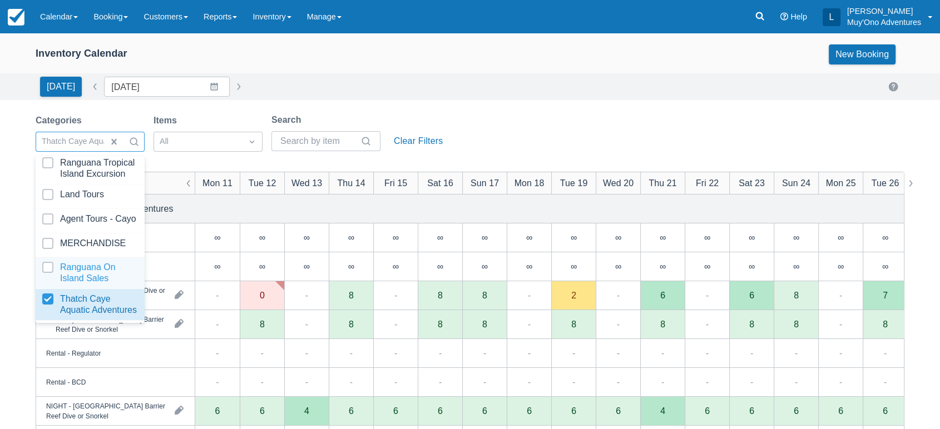 The width and height of the screenshot is (940, 429). What do you see at coordinates (752, 183) in the screenshot?
I see `div: Sat 23` at bounding box center [752, 183].